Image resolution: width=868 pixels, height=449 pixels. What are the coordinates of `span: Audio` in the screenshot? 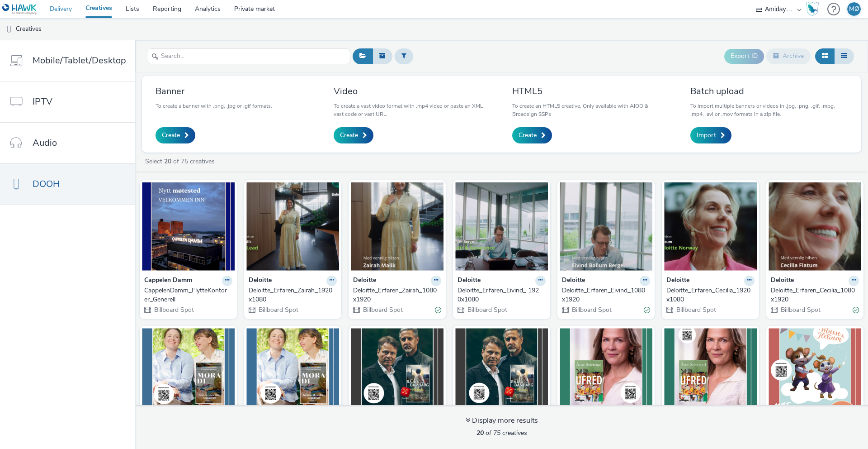 It's located at (45, 143).